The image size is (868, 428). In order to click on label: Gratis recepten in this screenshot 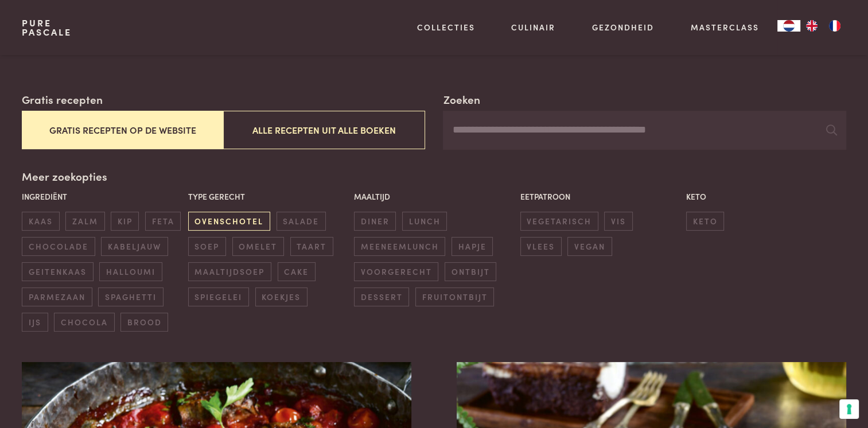, I will do `click(62, 99)`.